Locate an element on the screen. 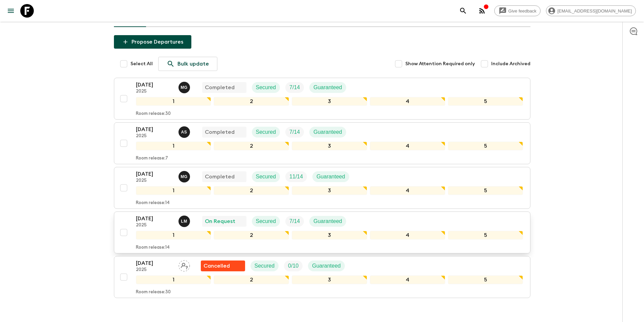  button: search adventures is located at coordinates (463, 11).